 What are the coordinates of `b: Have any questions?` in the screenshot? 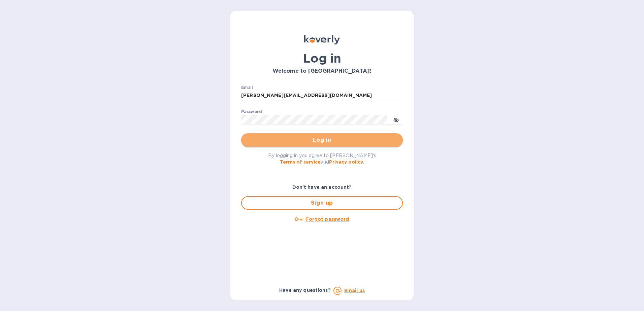 It's located at (305, 290).